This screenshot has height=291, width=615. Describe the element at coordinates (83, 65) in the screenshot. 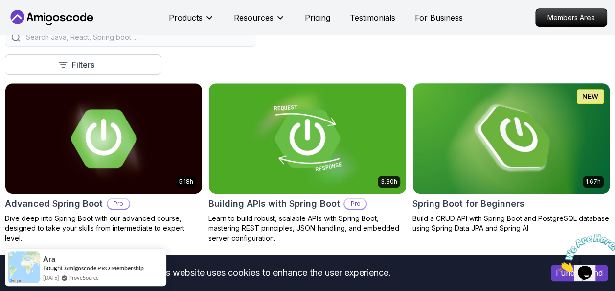

I see `button: Filters` at that location.